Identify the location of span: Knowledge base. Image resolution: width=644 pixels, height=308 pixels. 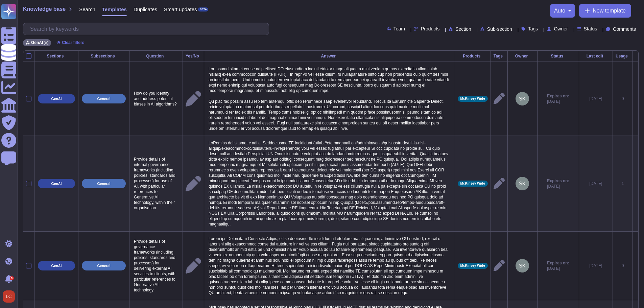
(44, 9).